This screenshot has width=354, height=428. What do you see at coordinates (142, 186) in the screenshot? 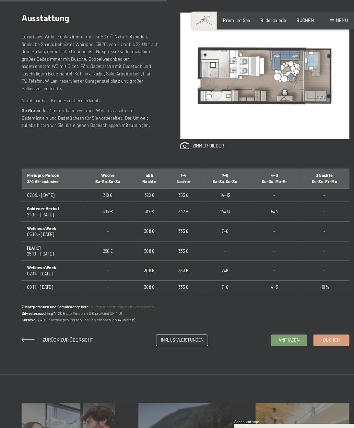
I see `td: 328 €` at bounding box center [142, 186].